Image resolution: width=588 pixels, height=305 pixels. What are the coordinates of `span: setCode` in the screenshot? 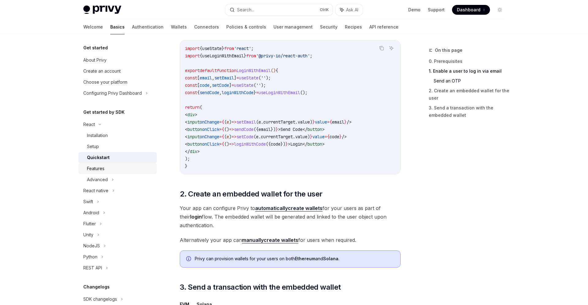 It's located at (221, 85).